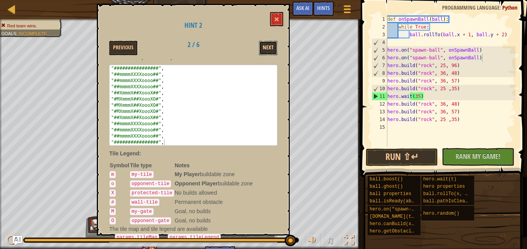  I want to click on span: hero.wait(t), so click(440, 179).